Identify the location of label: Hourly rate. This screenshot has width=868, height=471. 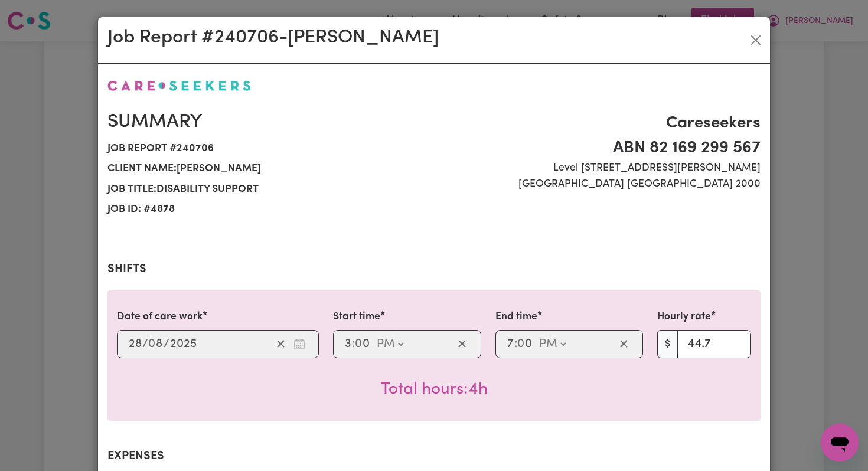
(684, 317).